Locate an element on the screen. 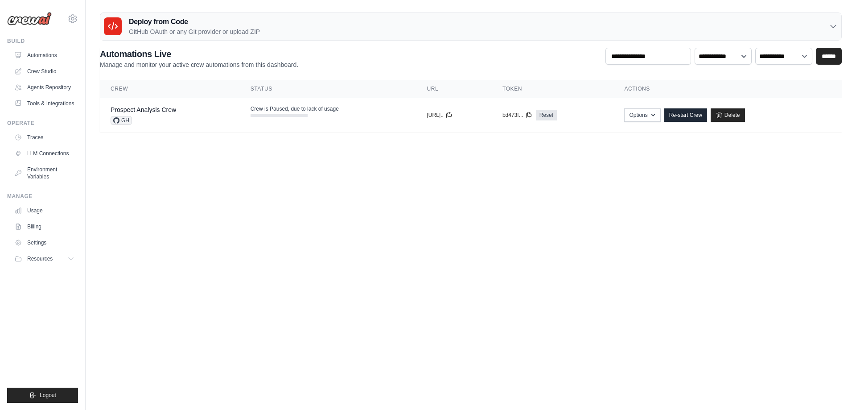 Image resolution: width=856 pixels, height=410 pixels. th: Status is located at coordinates (328, 89).